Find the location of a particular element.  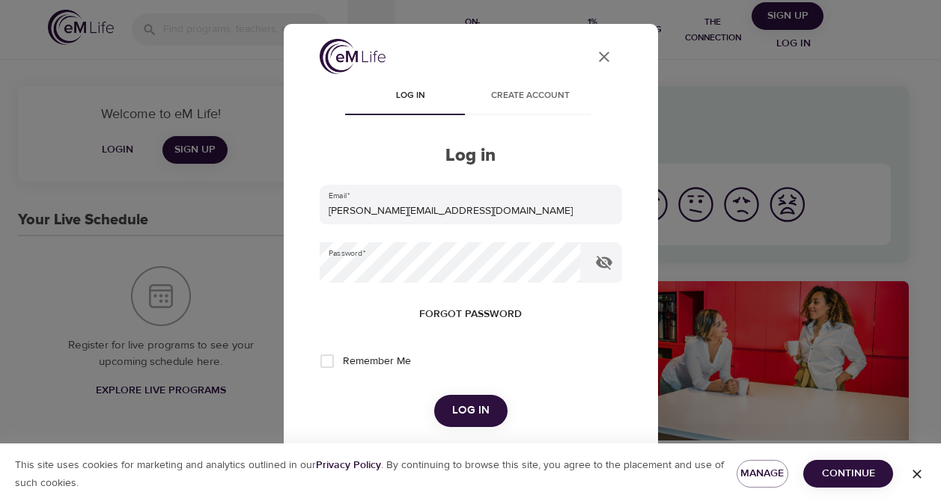

b: Privacy Policy is located at coordinates (348, 465).